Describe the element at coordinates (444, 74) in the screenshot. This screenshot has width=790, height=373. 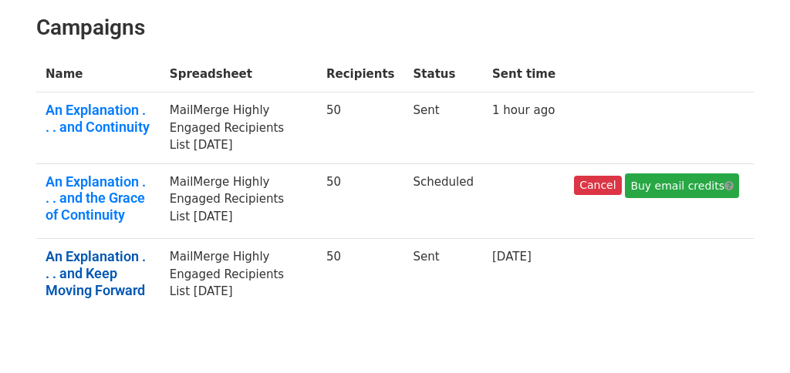
I see `th: Status` at that location.